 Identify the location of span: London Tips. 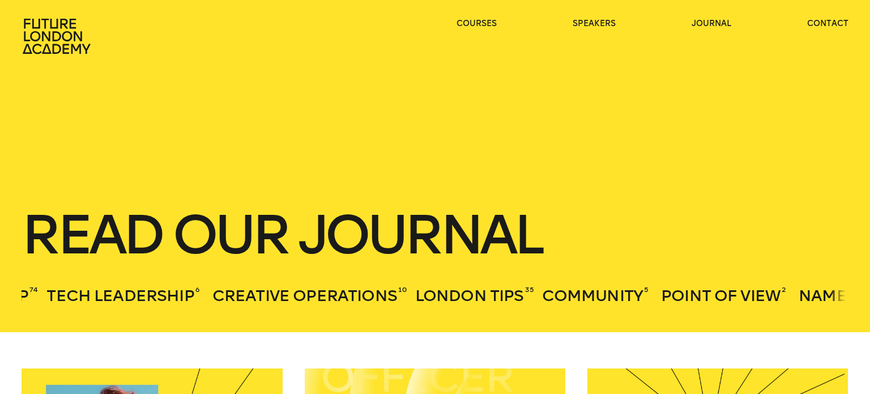
(470, 295).